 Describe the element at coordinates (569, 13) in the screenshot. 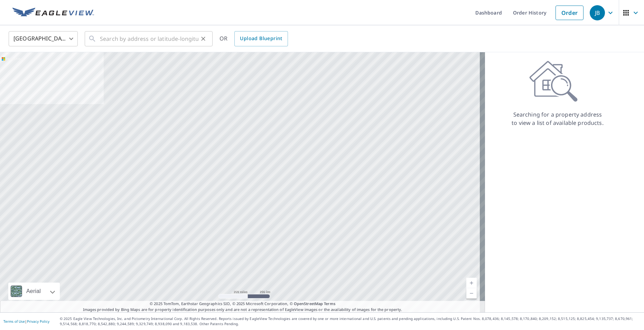

I see `a: Order` at that location.